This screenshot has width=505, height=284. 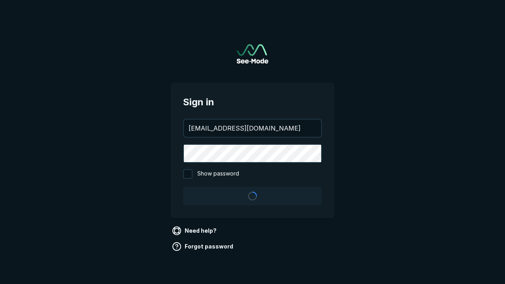 What do you see at coordinates (253, 54) in the screenshot?
I see `a: Go to sign in` at bounding box center [253, 54].